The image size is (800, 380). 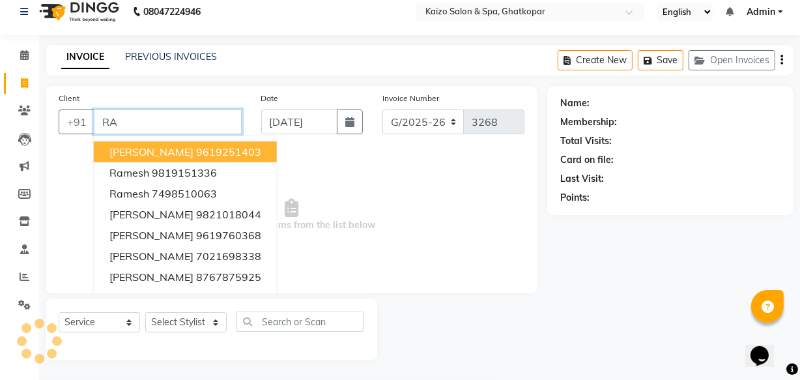 I want to click on div: Points:, so click(x=575, y=197).